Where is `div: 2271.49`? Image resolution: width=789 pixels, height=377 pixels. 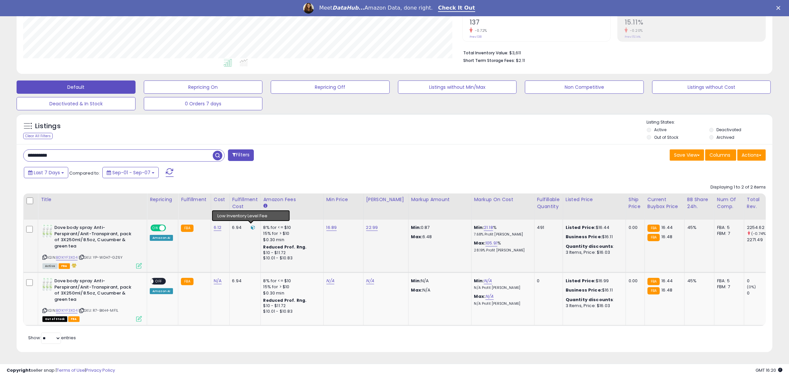 div: 2271.49 is located at coordinates (760, 240).